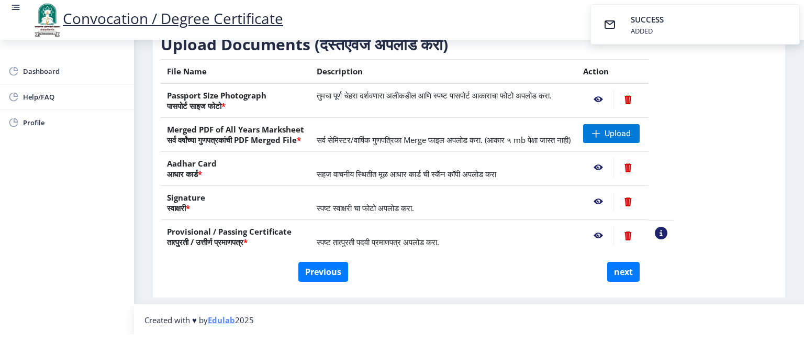 Image resolution: width=804 pixels, height=364 pixels. I want to click on span: Profile, so click(74, 122).